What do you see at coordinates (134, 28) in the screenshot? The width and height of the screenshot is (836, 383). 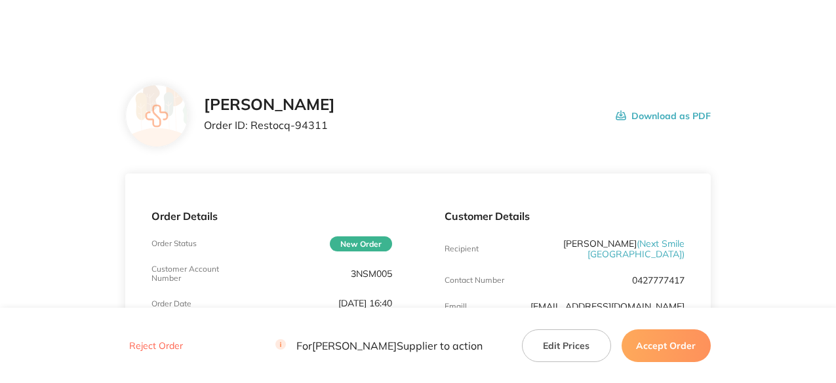 I see `img: Restocq logo` at bounding box center [134, 28].